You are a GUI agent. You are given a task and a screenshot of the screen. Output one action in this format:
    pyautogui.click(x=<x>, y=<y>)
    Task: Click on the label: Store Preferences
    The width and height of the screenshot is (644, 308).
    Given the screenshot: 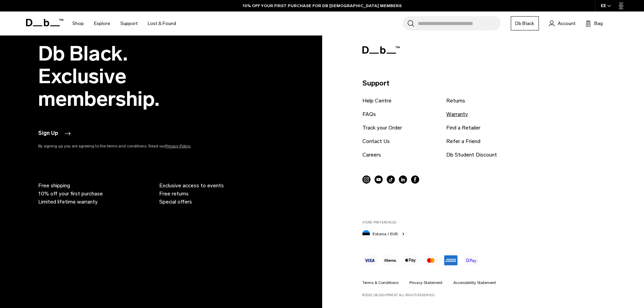 What is the action you would take?
    pyautogui.click(x=481, y=222)
    